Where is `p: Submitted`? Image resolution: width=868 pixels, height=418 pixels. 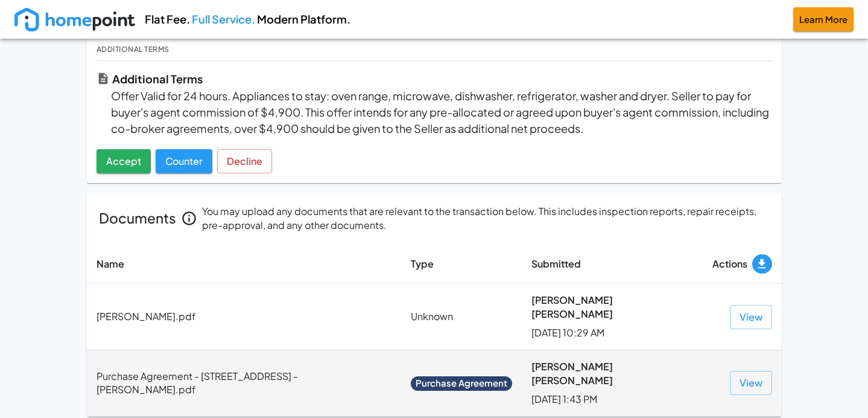
p: Submitted is located at coordinates (612, 264).